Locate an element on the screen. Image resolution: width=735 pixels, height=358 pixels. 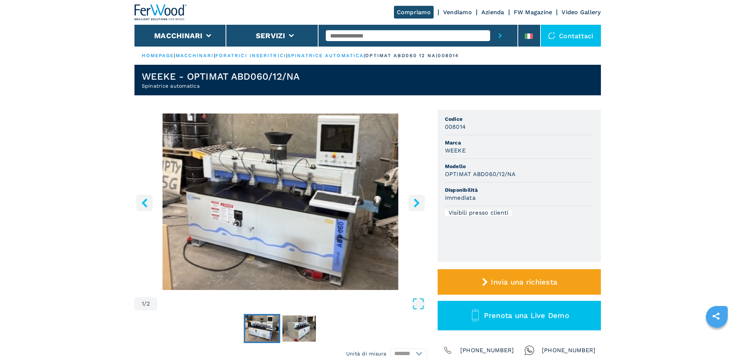
p: 008014 is located at coordinates (448, 56).